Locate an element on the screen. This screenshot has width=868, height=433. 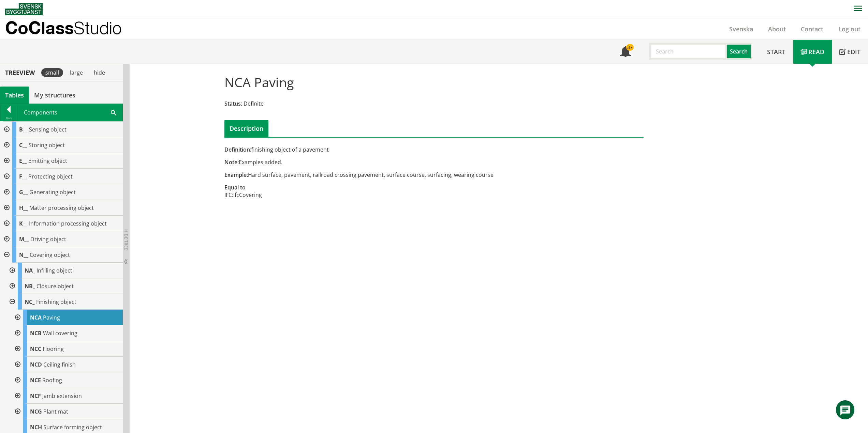
span: G__ is located at coordinates (24, 193).